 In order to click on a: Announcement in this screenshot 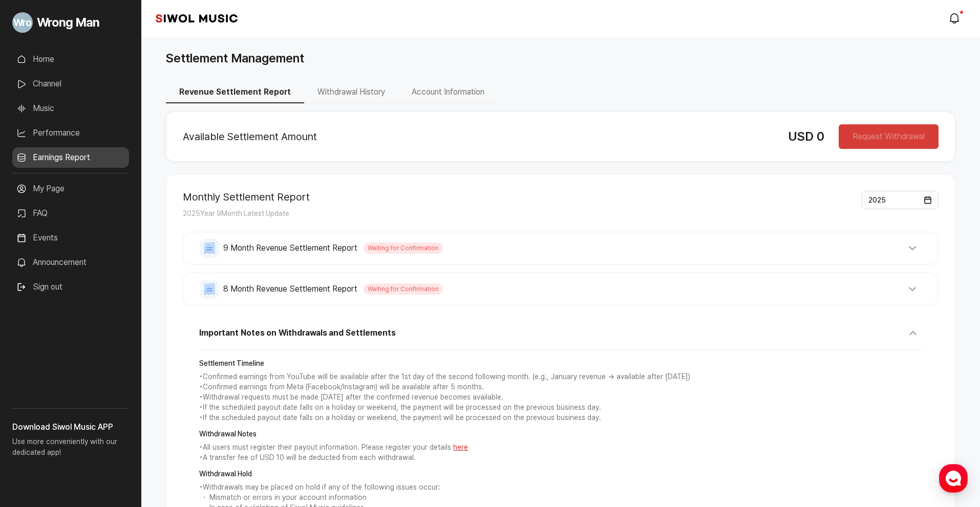, I will do `click(71, 262)`.